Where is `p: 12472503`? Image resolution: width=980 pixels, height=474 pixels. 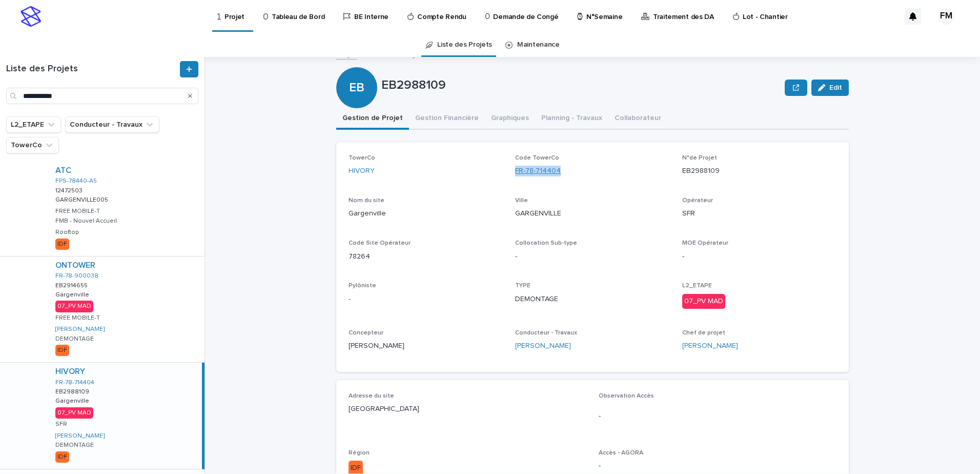
p: 12472503 is located at coordinates (70, 189).